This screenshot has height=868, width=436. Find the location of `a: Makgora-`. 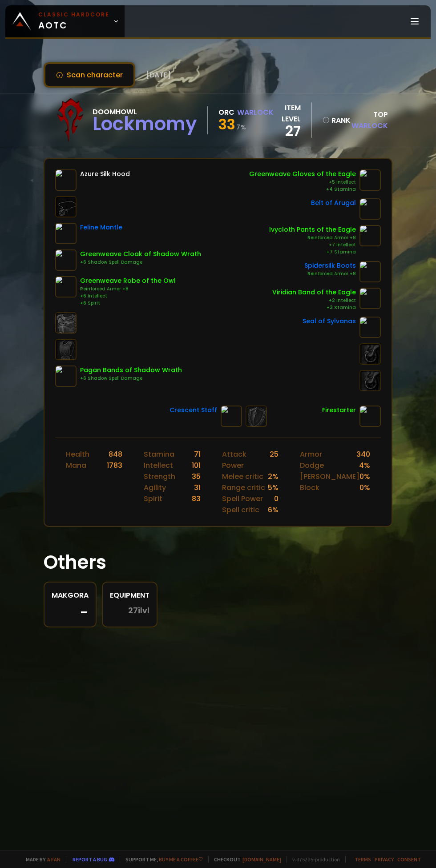

a: Makgora- is located at coordinates (70, 604).